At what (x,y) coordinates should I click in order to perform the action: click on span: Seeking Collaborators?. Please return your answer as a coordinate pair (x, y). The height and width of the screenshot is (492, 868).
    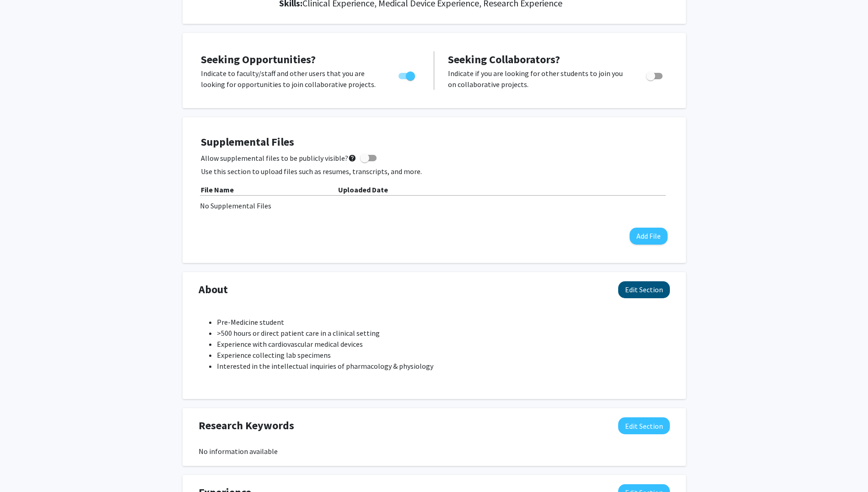
    Looking at the image, I should click on (504, 59).